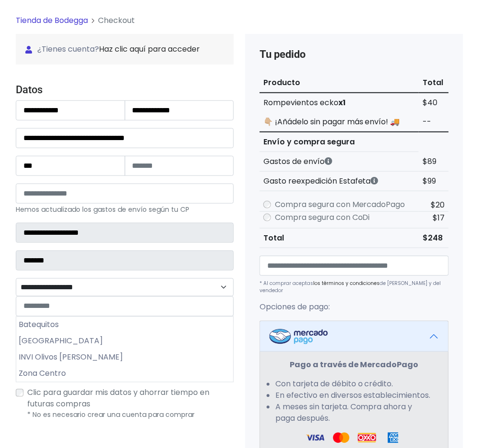  What do you see at coordinates (433, 237) in the screenshot?
I see `td: $248` at bounding box center [433, 237].